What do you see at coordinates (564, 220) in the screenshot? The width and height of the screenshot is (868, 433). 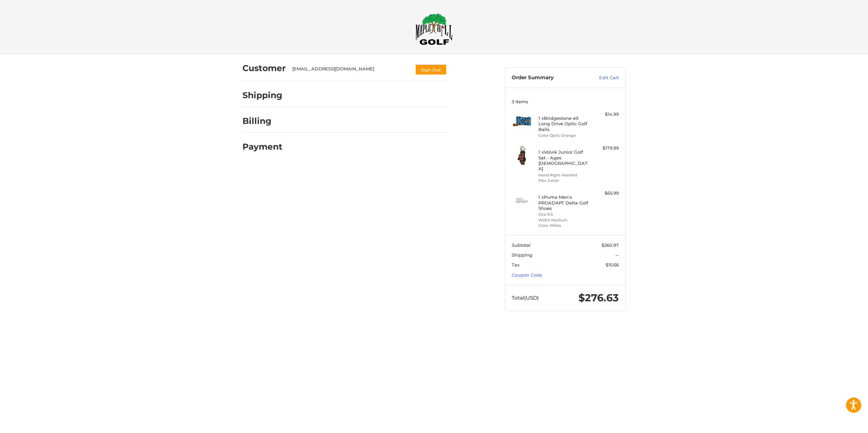 I see `li: Width Medium` at bounding box center [564, 220].